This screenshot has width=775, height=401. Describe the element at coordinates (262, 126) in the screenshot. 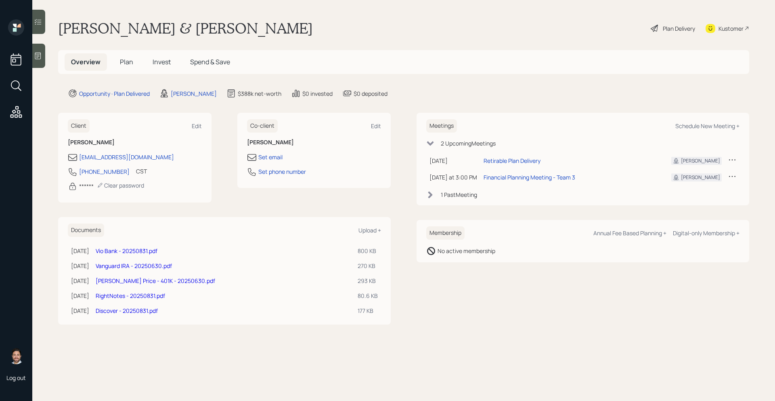

I see `h6: Co-client` at that location.